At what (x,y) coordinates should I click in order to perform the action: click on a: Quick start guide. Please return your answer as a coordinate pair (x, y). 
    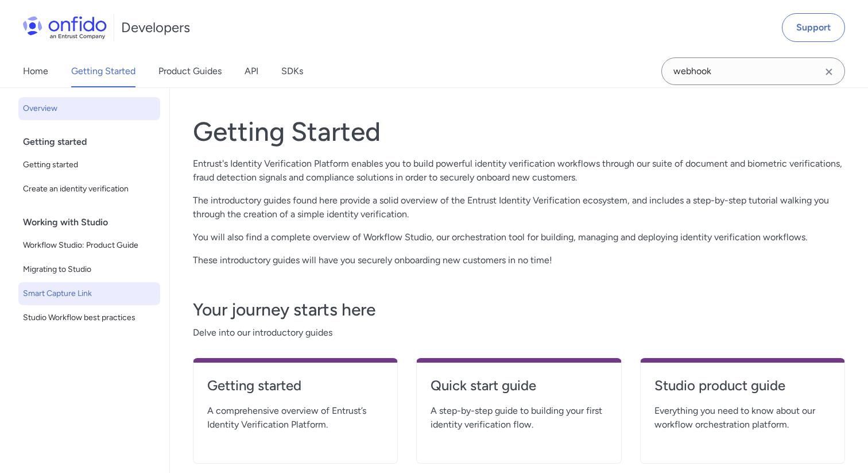
    Looking at the image, I should click on (519, 390).